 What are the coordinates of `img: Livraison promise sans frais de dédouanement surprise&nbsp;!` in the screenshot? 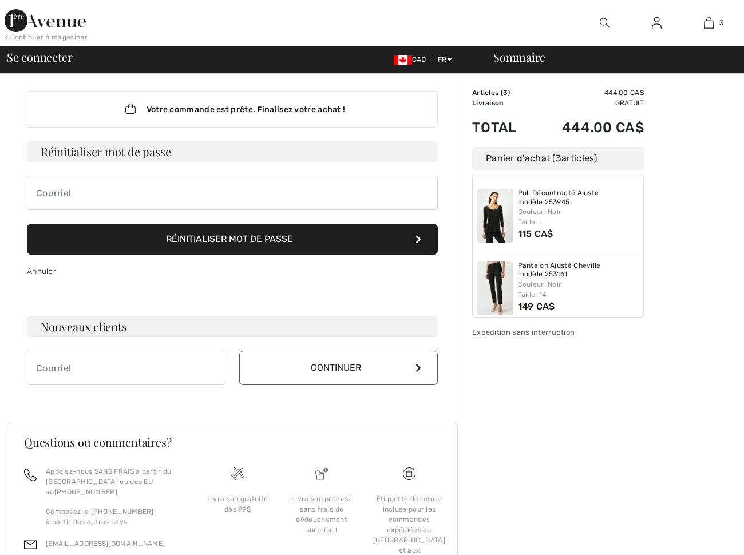 It's located at (321, 474).